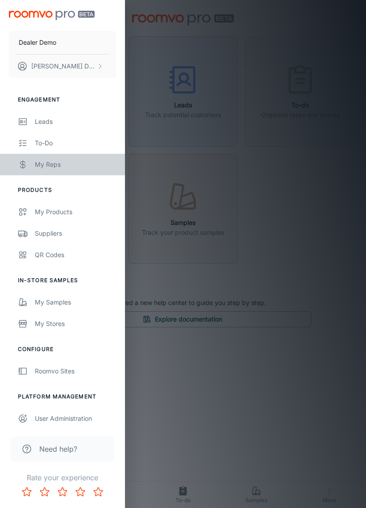  Describe the element at coordinates (58, 449) in the screenshot. I see `span: Need help?` at that location.